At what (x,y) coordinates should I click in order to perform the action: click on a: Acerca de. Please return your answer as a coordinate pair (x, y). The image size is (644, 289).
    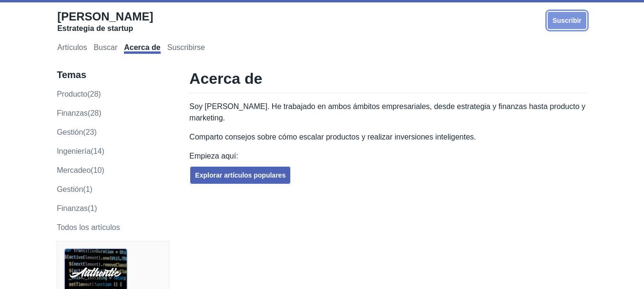
    Looking at the image, I should click on (142, 48).